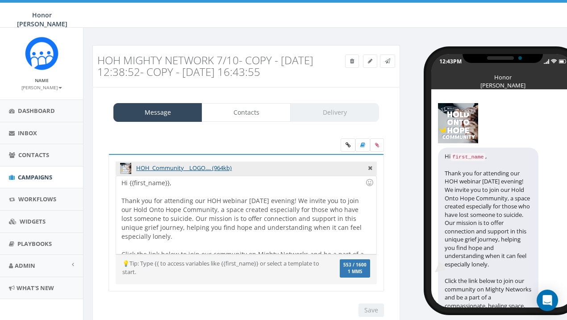 The image size is (567, 320). Describe the element at coordinates (370, 61) in the screenshot. I see `span: Edit Campaign` at that location.